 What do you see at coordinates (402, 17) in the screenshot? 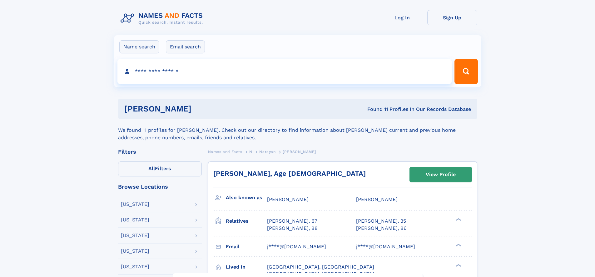
I see `a: Log In` at bounding box center [402, 17].